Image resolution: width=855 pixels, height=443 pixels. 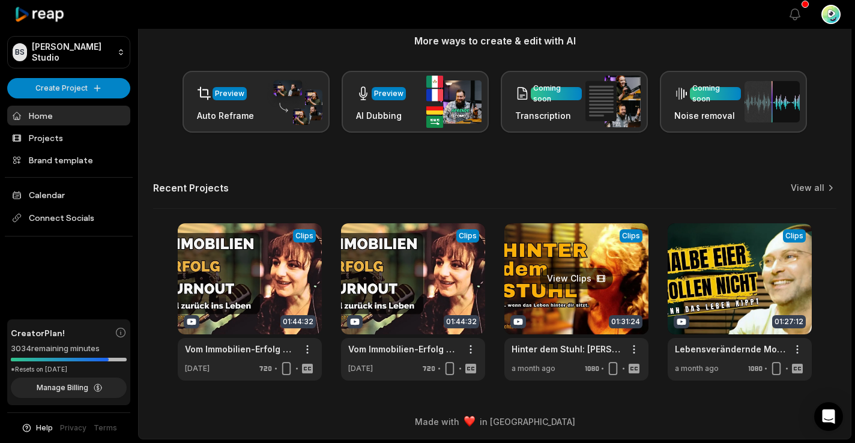 What do you see at coordinates (20, 52) in the screenshot?
I see `div: BS` at bounding box center [20, 52].